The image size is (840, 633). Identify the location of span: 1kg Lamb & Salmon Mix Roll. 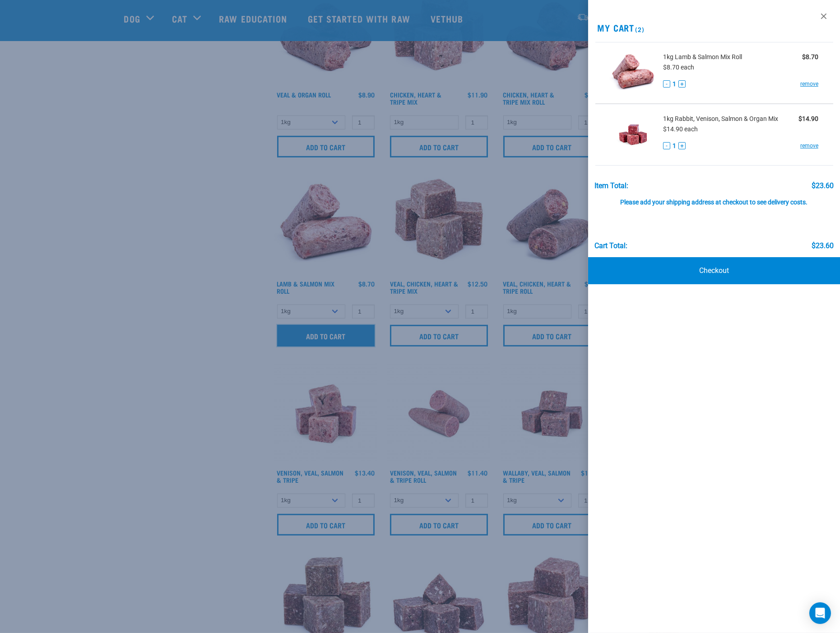
(702, 57).